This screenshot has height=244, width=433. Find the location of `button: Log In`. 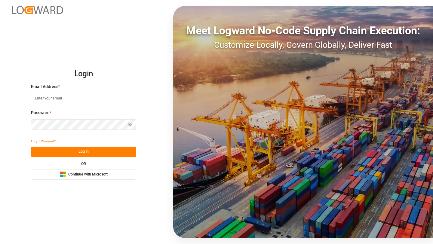

button: Log In is located at coordinates (84, 152).